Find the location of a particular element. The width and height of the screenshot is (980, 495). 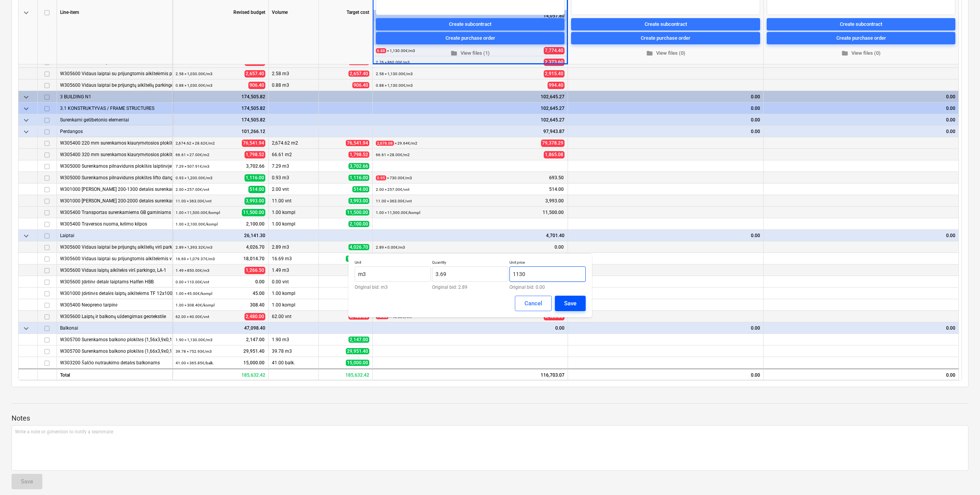

small: 2.00 × 257.00€ / vnt is located at coordinates (392, 189).